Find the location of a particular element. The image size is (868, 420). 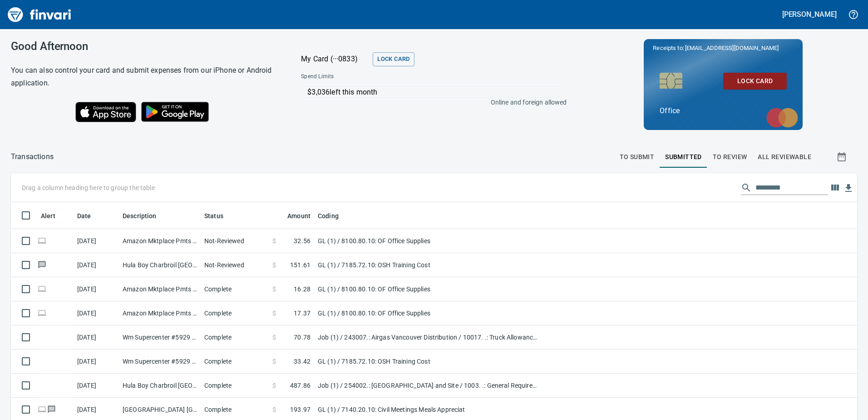

span: 17.37 is located at coordinates (302, 314).